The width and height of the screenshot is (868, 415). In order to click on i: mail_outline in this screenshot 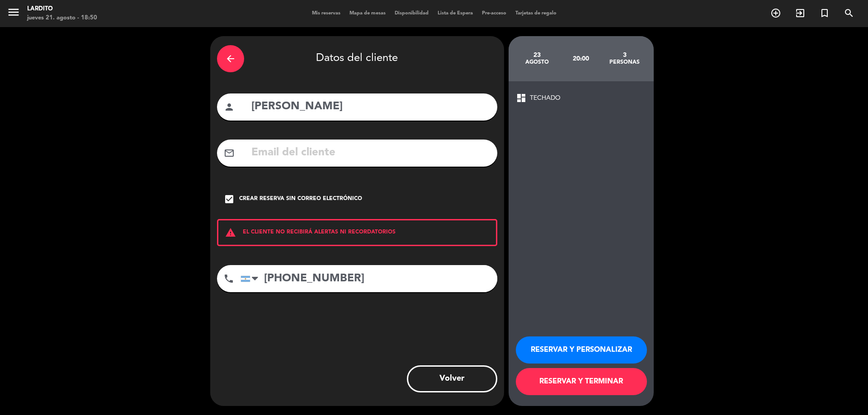, I will do `click(229, 153)`.